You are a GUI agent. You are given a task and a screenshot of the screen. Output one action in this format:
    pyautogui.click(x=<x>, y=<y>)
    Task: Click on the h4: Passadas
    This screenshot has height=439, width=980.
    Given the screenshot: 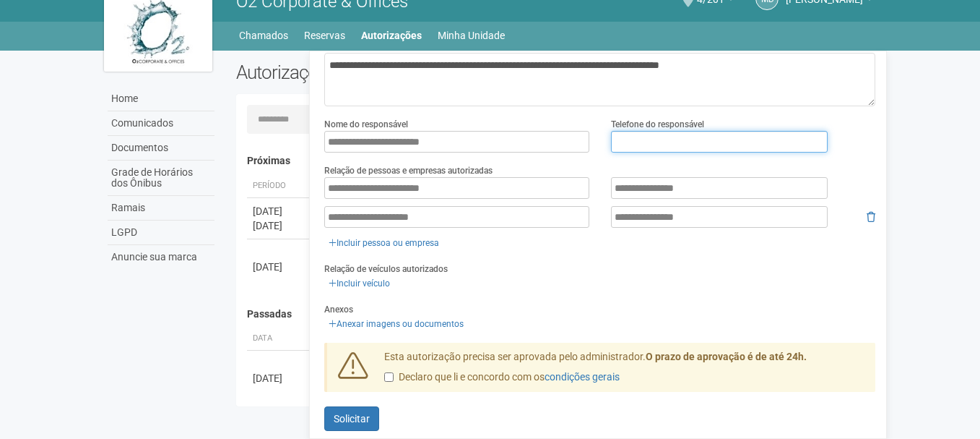 What is the action you would take?
    pyautogui.click(x=556, y=313)
    